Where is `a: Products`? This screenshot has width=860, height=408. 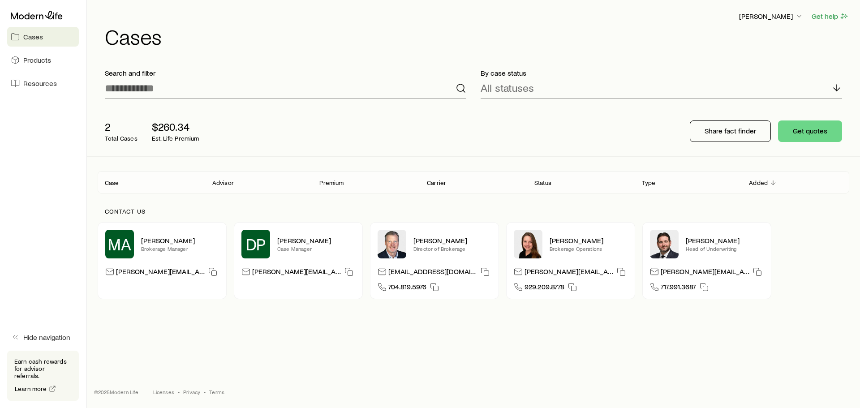 a: Products is located at coordinates (43, 60).